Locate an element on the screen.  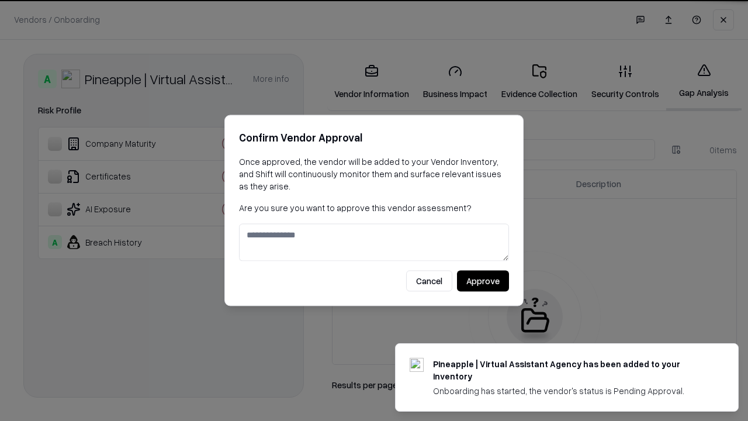
p: Once approved, the vendor will be added to your Vendor Inventory, and Shift will continuously mon... is located at coordinates (374, 174).